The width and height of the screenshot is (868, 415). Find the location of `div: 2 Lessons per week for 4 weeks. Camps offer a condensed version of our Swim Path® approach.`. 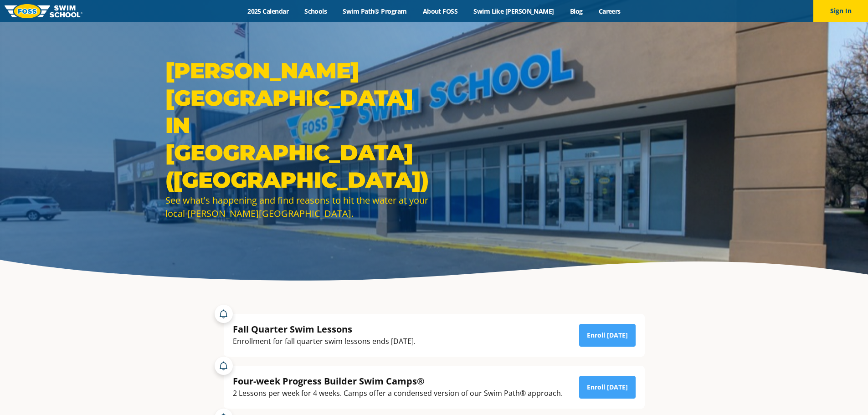

div: 2 Lessons per week for 4 weeks. Camps offer a condensed version of our Swim Path® approach. is located at coordinates (398, 393).